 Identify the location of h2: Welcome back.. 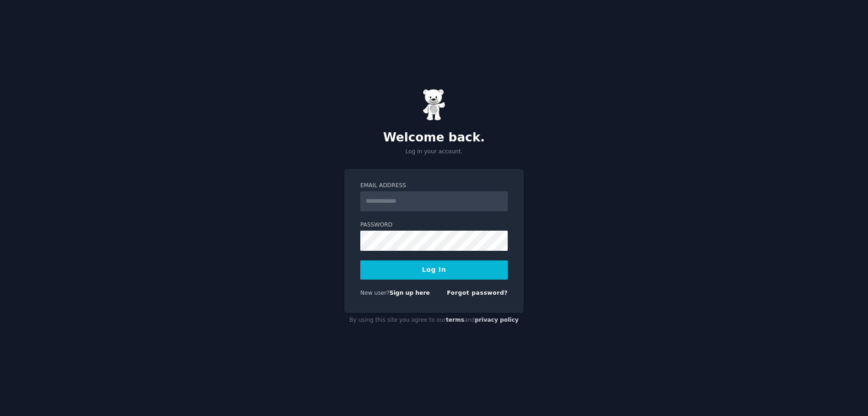
(434, 138).